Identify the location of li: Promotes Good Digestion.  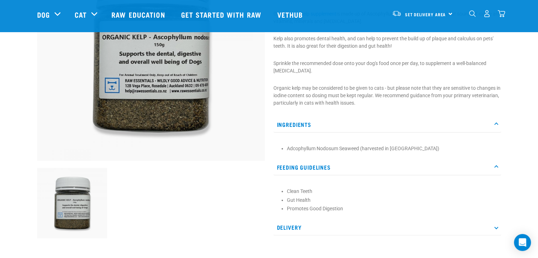
(393, 209).